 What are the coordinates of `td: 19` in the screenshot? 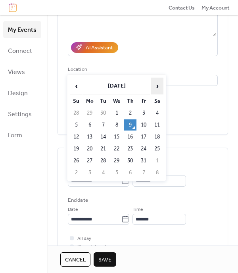 It's located at (76, 149).